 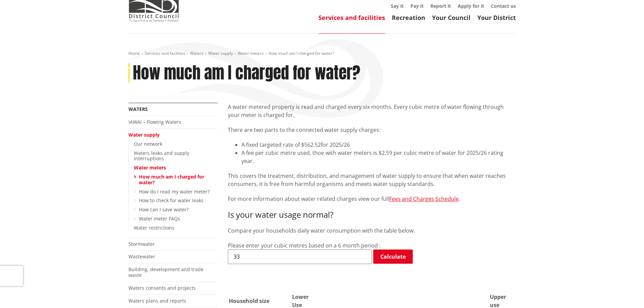 I want to click on p: This covers the treatment, distribution, and management of water supply to ensure that when water..., so click(x=372, y=180).